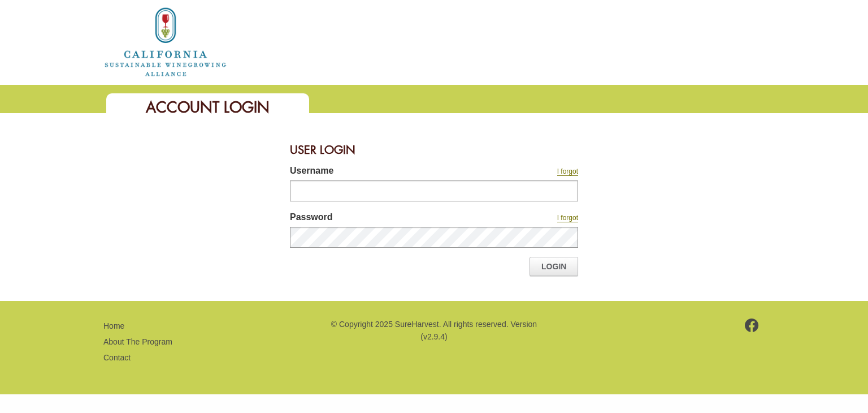  What do you see at coordinates (752, 326) in the screenshot?
I see `img: footer-facebook.png` at bounding box center [752, 326].